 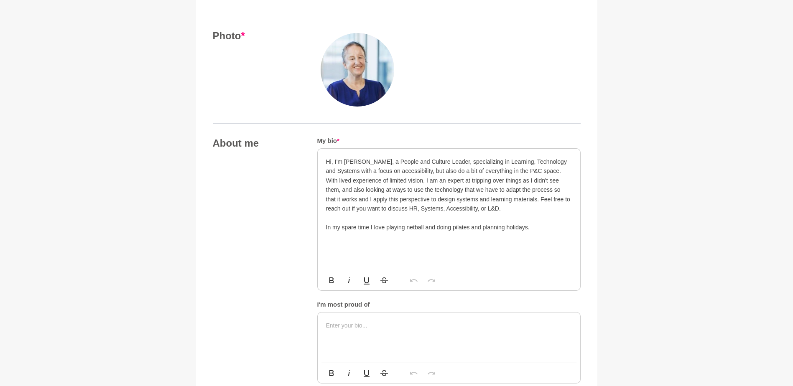 What do you see at coordinates (257, 36) in the screenshot?
I see `h4: Photo` at bounding box center [257, 36].